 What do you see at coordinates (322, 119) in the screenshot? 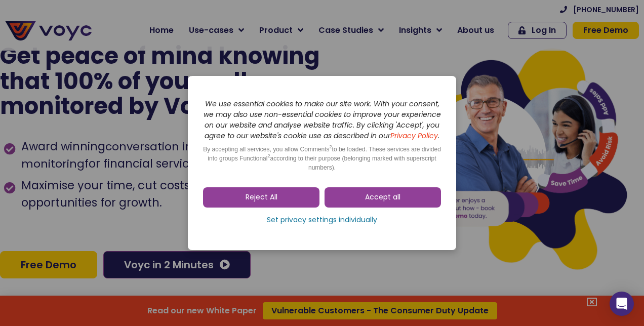
I see `i: We use essential cookies to make our site work. With your consent, we may also use non-essential ...` at bounding box center [322, 119].